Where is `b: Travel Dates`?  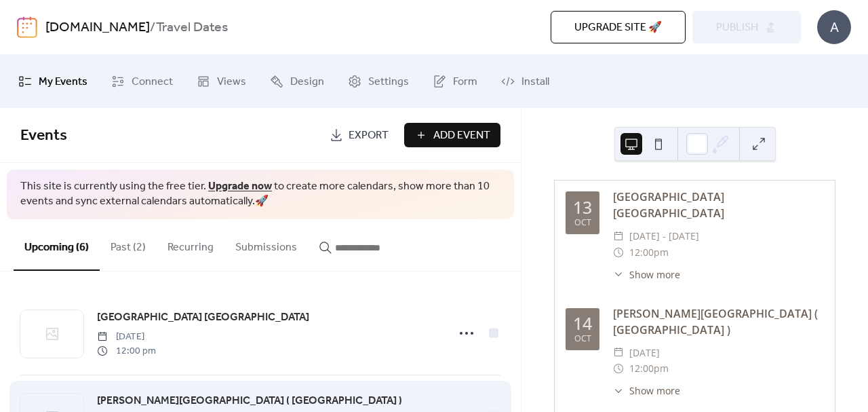 b: Travel Dates is located at coordinates (192, 28).